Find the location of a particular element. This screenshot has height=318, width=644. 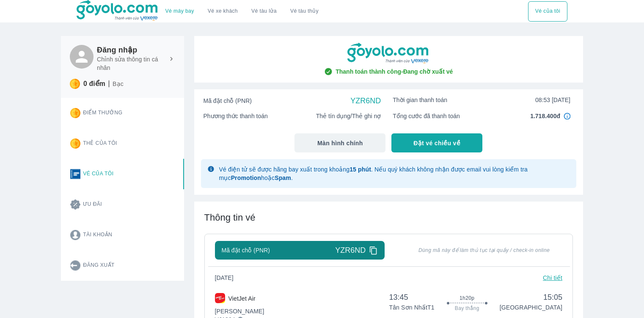

button: Thẻ của tôi is located at coordinates (123, 144).